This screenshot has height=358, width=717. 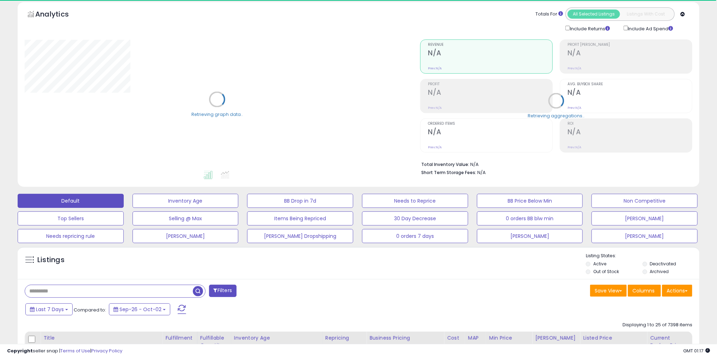 What do you see at coordinates (71, 236) in the screenshot?
I see `button: Needs repricing rule` at bounding box center [71, 236].